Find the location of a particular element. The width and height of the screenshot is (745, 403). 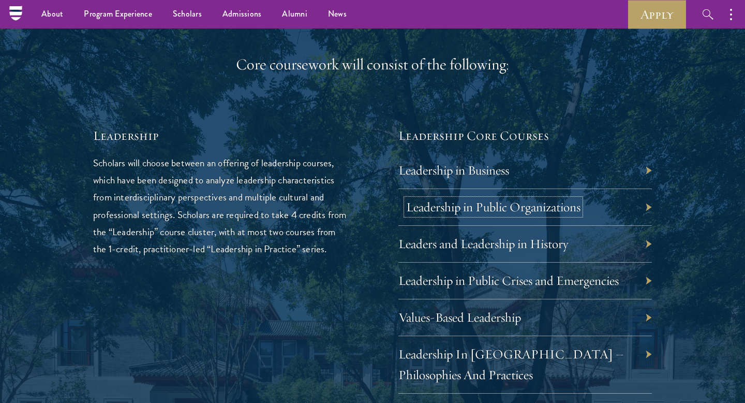

a: Leaders and Leadership in History is located at coordinates (483, 243).